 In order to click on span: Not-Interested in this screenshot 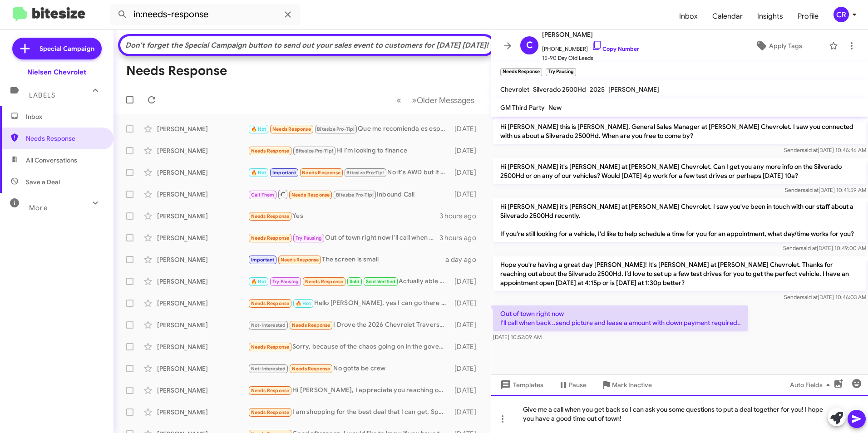, I will do `click(269, 325)`.